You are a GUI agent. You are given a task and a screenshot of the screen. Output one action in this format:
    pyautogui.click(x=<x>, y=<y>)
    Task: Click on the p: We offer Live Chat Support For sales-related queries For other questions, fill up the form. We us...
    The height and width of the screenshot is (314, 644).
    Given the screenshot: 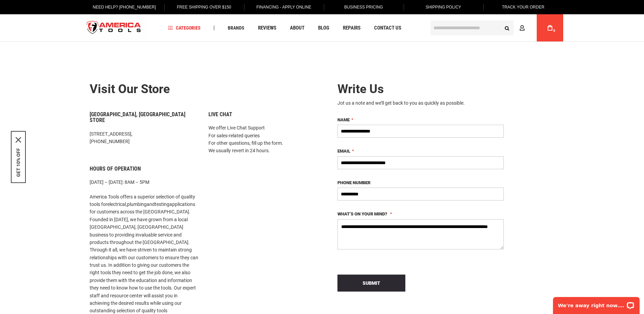 What is the action you would take?
    pyautogui.click(x=263, y=139)
    